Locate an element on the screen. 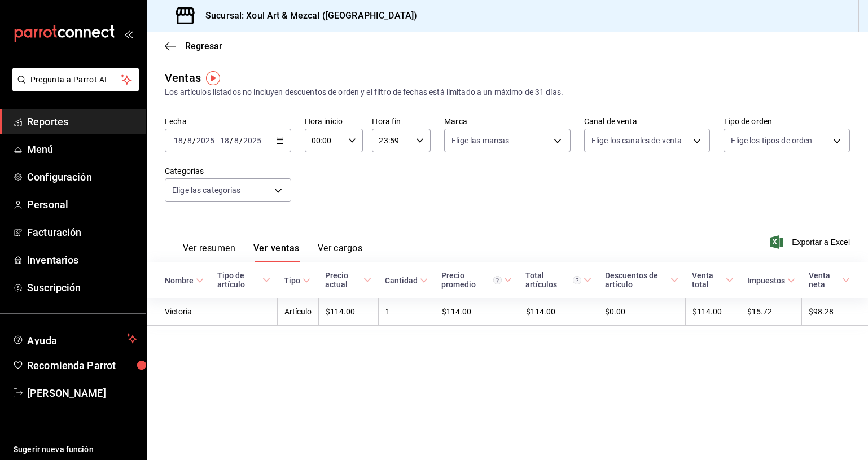  div: navigation tabs is located at coordinates (273, 252).